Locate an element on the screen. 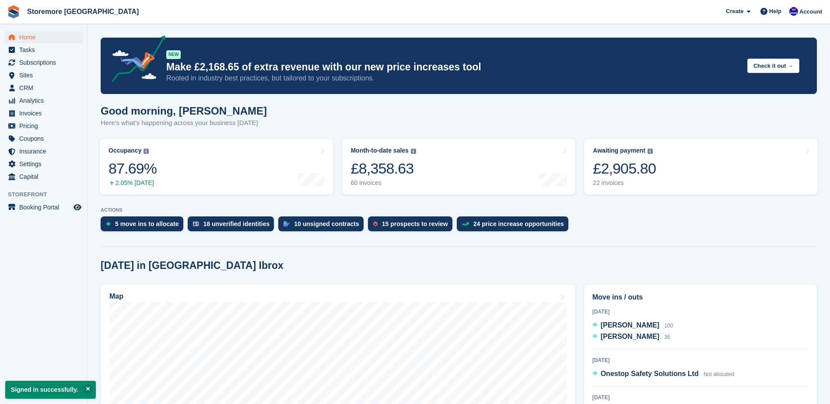 The width and height of the screenshot is (830, 404). div: 15 prospects to review is located at coordinates (415, 224).